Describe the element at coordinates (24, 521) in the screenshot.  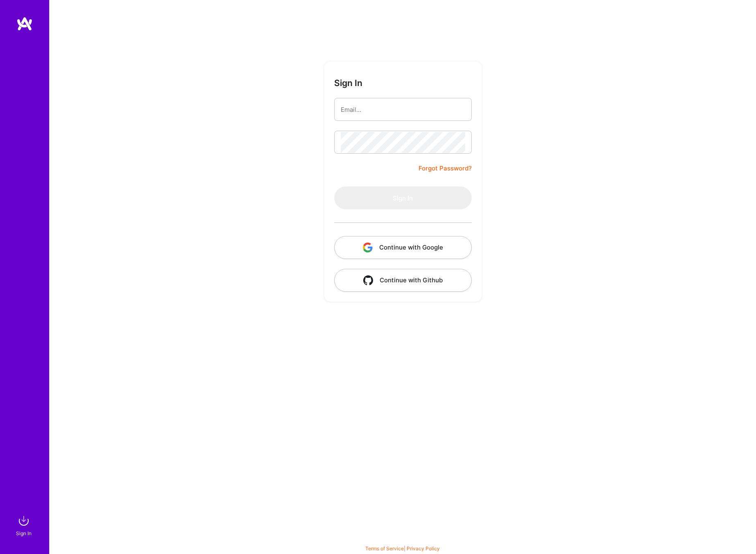
I see `img: sign in` at that location.